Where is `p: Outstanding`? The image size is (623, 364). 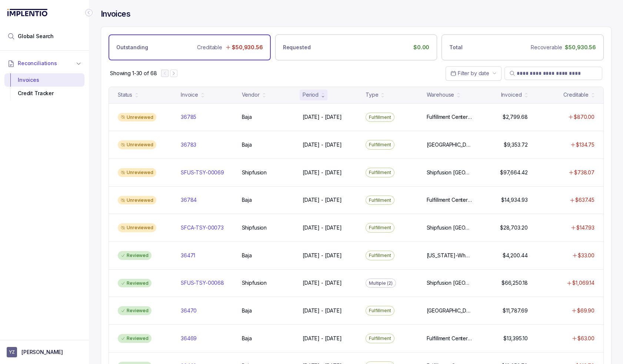 p: Outstanding is located at coordinates (132, 48).